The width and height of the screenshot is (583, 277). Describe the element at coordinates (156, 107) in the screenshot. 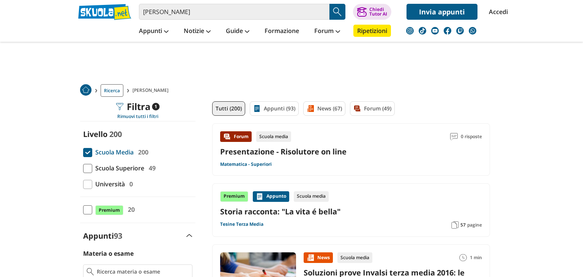

I see `span: 1` at that location.